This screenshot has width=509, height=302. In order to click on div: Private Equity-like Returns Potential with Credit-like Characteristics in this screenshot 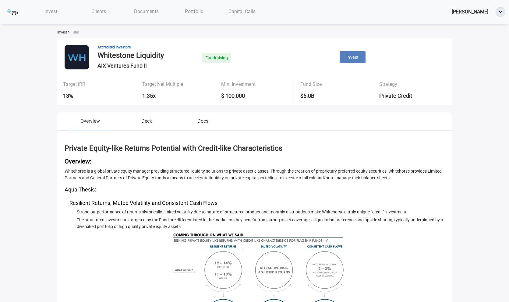, I will do `click(255, 149)`.